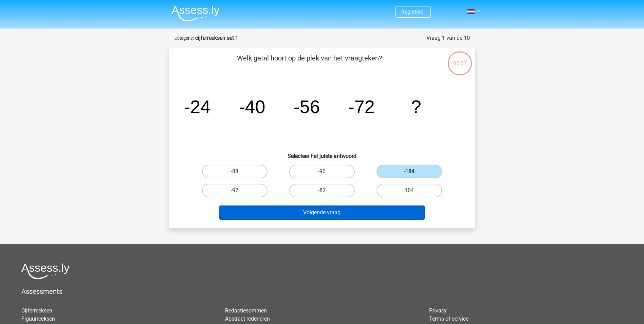  I want to click on img: Assessly logo, so click(45, 271).